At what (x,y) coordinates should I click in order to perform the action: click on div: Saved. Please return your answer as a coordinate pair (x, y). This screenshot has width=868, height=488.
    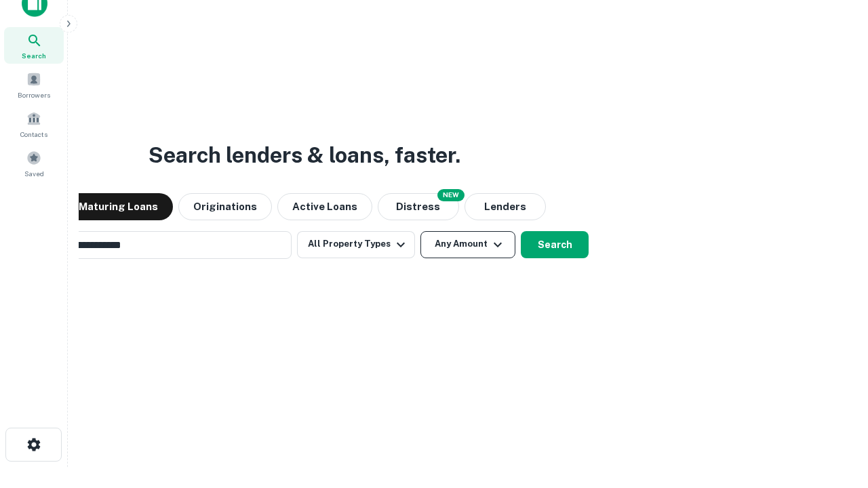
    Looking at the image, I should click on (34, 163).